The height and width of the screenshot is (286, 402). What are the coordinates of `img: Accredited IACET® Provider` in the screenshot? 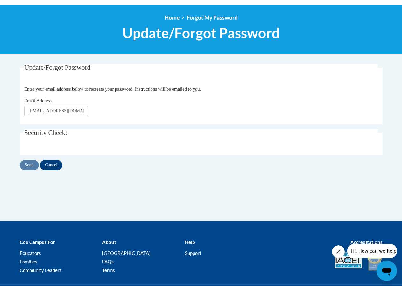 It's located at (348, 260).